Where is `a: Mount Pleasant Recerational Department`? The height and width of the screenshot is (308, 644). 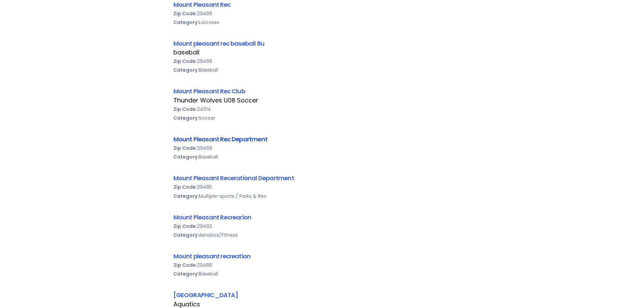
a: Mount Pleasant Recerational Department is located at coordinates (234, 178).